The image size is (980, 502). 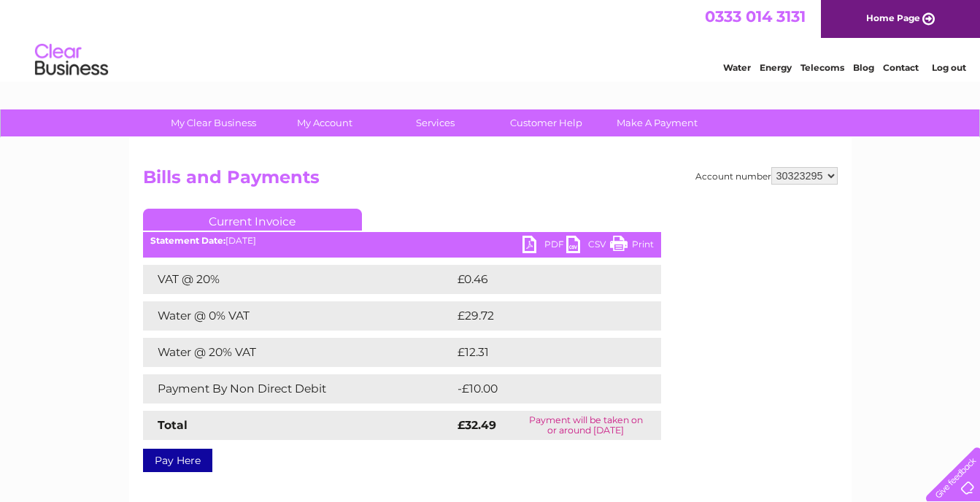 What do you see at coordinates (901, 67) in the screenshot?
I see `a: Contact` at bounding box center [901, 67].